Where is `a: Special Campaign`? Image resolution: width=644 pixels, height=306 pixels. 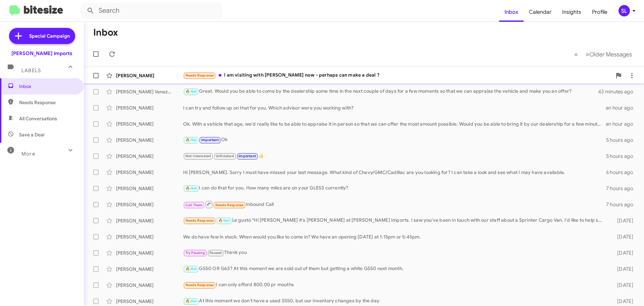
a: Special Campaign is located at coordinates (42, 36).